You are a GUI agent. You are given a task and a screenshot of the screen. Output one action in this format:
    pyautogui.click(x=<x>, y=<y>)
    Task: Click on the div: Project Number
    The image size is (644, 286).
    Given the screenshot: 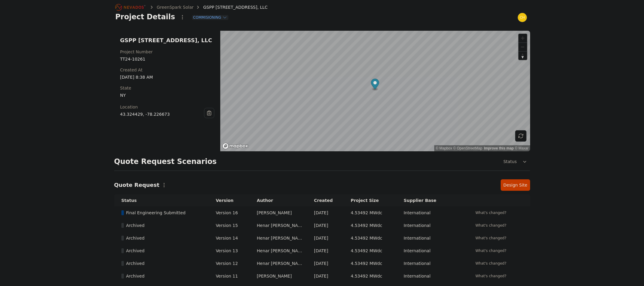 What is the action you would take?
    pyautogui.click(x=167, y=52)
    